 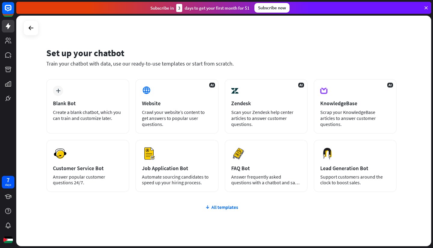 I want to click on div: days, so click(x=8, y=185).